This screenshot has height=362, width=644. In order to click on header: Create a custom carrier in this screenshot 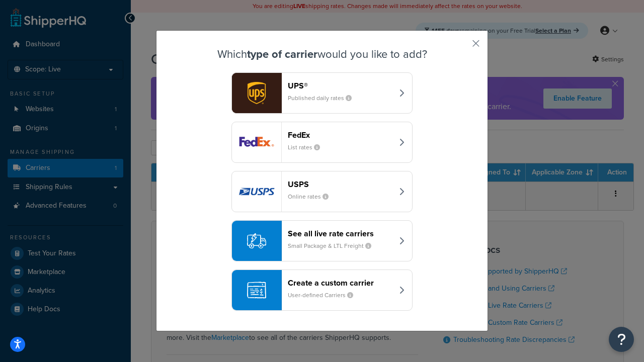, I will do `click(340, 283)`.